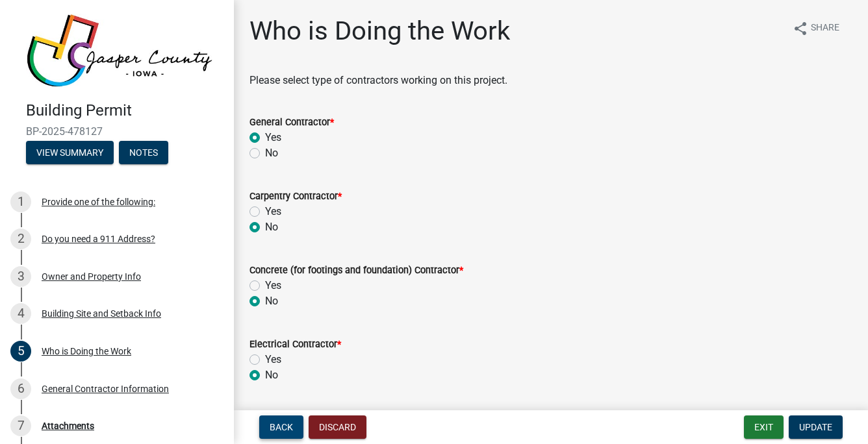 Image resolution: width=868 pixels, height=444 pixels. I want to click on button: Discard, so click(337, 428).